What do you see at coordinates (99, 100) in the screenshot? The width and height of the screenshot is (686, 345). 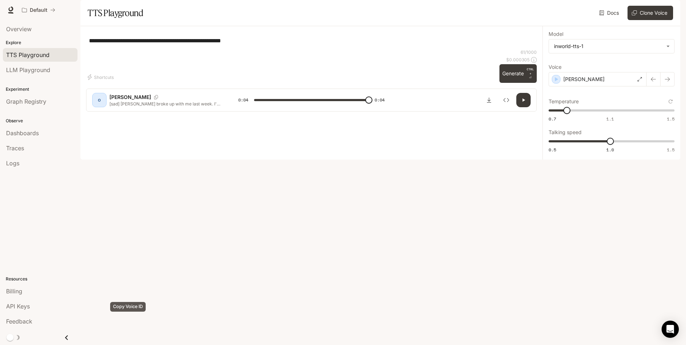 I see `div: O` at bounding box center [99, 100].